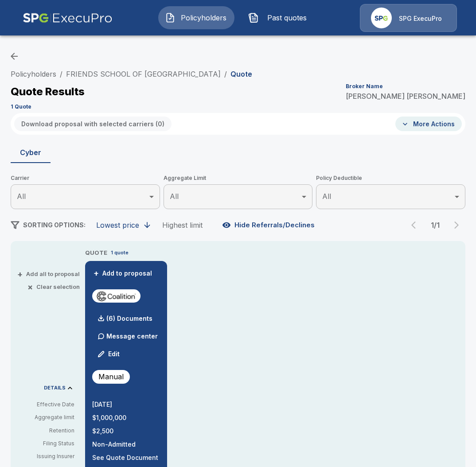 Image resolution: width=476 pixels, height=467 pixels. Describe the element at coordinates (85, 178) in the screenshot. I see `span: Carrier` at that location.